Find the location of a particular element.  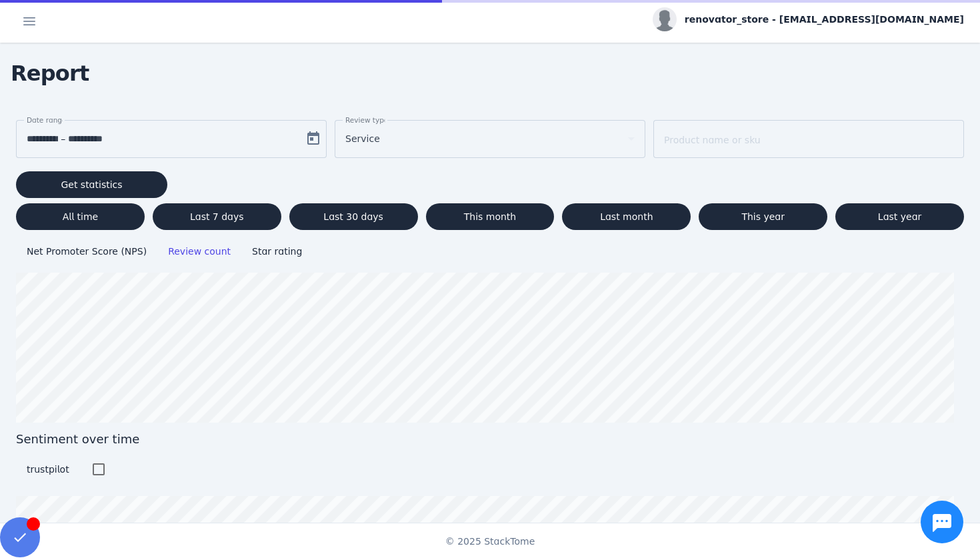

span: Last year is located at coordinates (899, 217).